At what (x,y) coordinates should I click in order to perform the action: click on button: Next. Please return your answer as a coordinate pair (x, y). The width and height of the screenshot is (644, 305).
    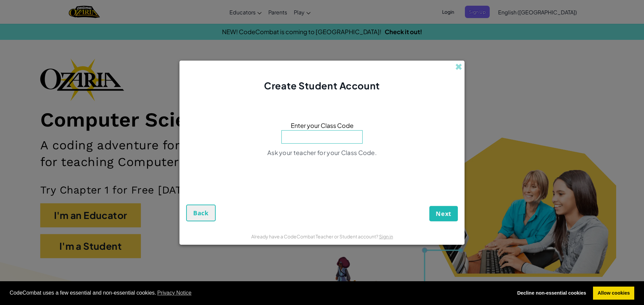
    Looking at the image, I should click on (444, 214).